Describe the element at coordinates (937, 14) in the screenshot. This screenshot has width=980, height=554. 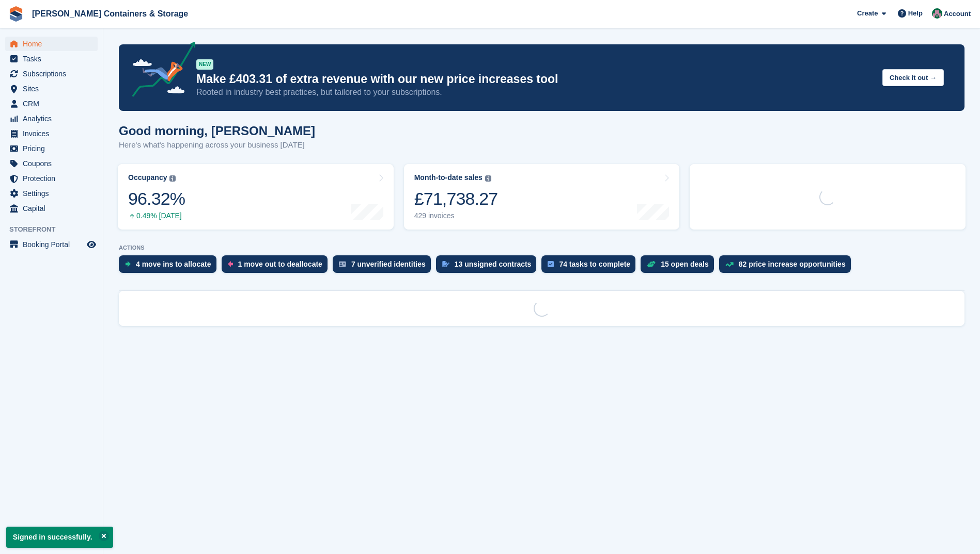
I see `img: Julia Marcham` at that location.